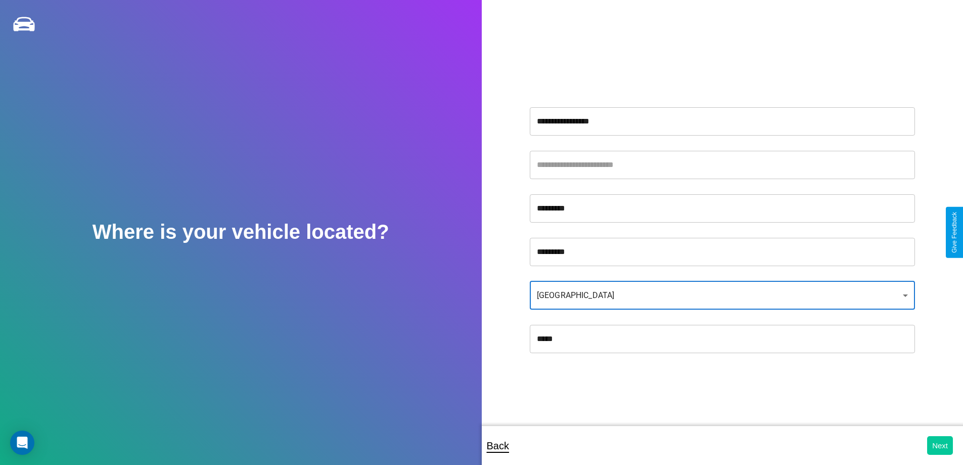 This screenshot has width=963, height=465. I want to click on h2: Where is your vehicle located?, so click(241, 232).